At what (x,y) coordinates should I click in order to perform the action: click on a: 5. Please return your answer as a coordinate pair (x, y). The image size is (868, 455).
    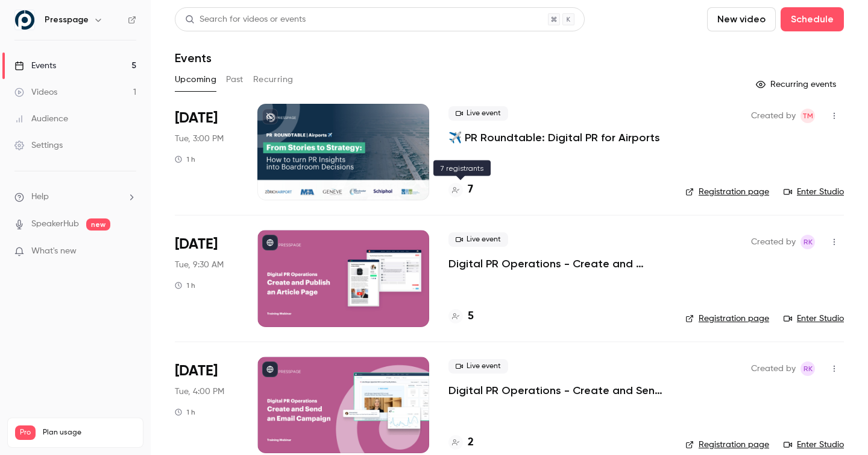
    Looking at the image, I should click on (461, 316).